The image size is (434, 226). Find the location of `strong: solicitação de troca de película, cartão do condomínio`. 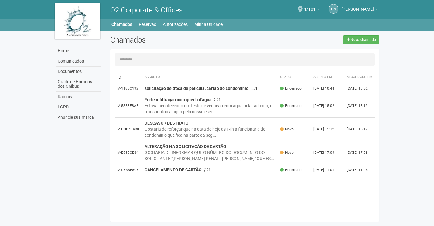

strong: solicitação de troca de película, cartão do condomínio is located at coordinates (197, 88).